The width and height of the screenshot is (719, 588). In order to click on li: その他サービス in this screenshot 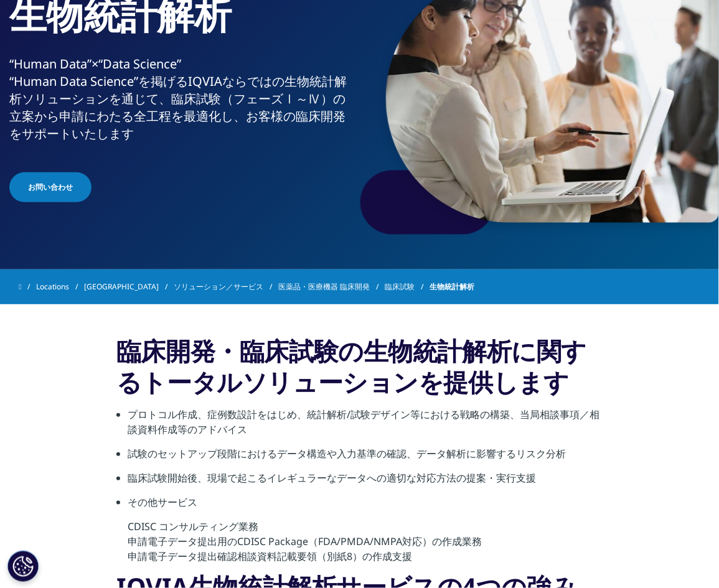, I will do `click(365, 507)`.